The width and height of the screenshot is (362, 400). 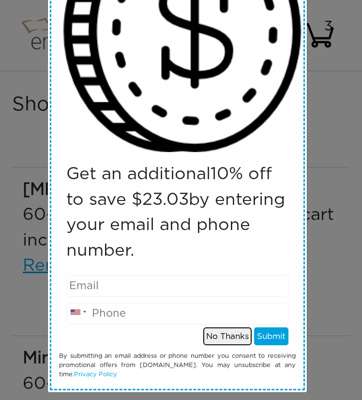 I want to click on div: United States: +1, so click(x=78, y=312).